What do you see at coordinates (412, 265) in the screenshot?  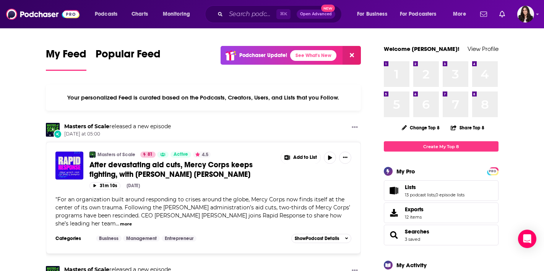 I see `div: My Activity` at bounding box center [412, 265].